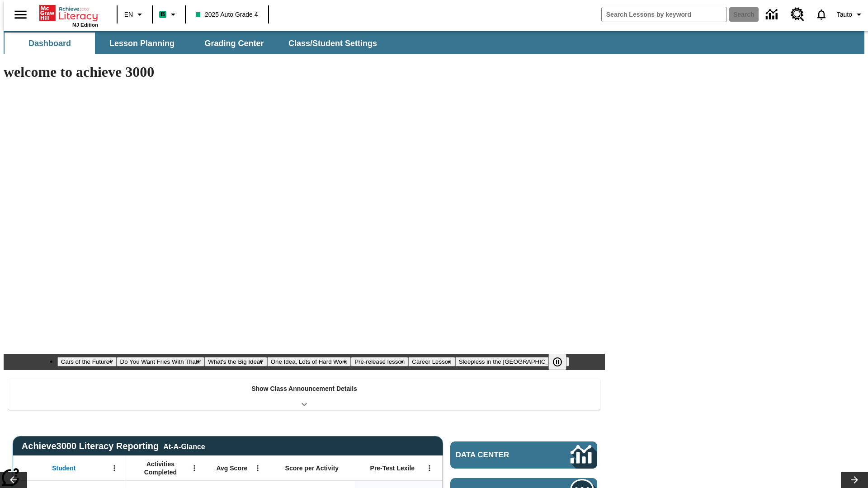  Describe the element at coordinates (845, 14) in the screenshot. I see `span: Tauto` at that location.